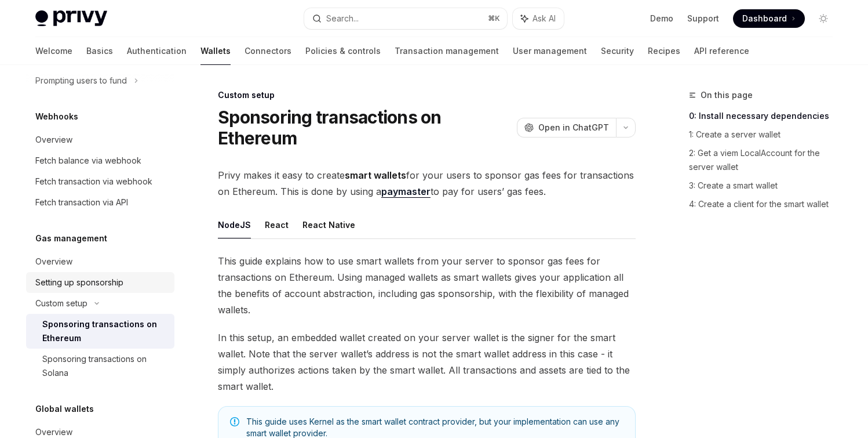  I want to click on h5: Gas management, so click(71, 238).